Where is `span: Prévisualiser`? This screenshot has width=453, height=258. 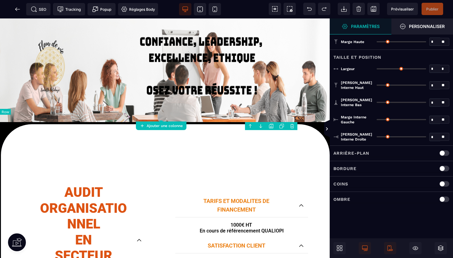 span: Prévisualiser is located at coordinates (402, 9).